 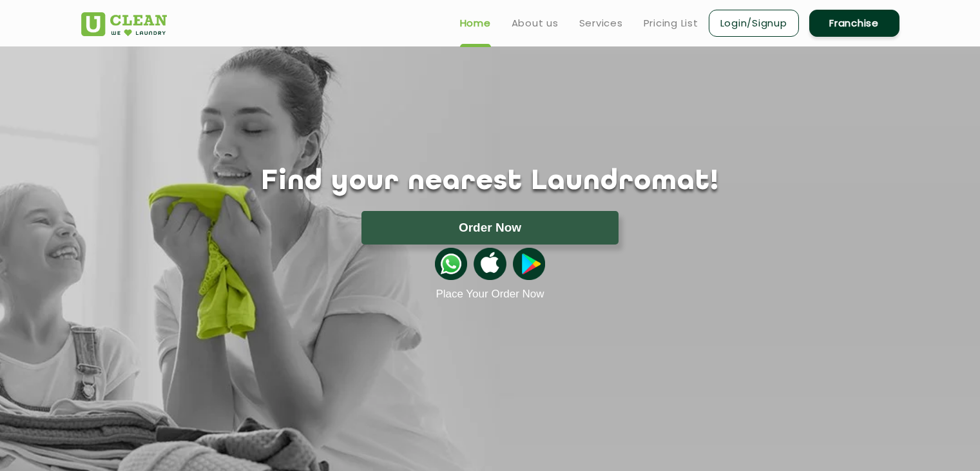 I want to click on a: Home, so click(x=475, y=23).